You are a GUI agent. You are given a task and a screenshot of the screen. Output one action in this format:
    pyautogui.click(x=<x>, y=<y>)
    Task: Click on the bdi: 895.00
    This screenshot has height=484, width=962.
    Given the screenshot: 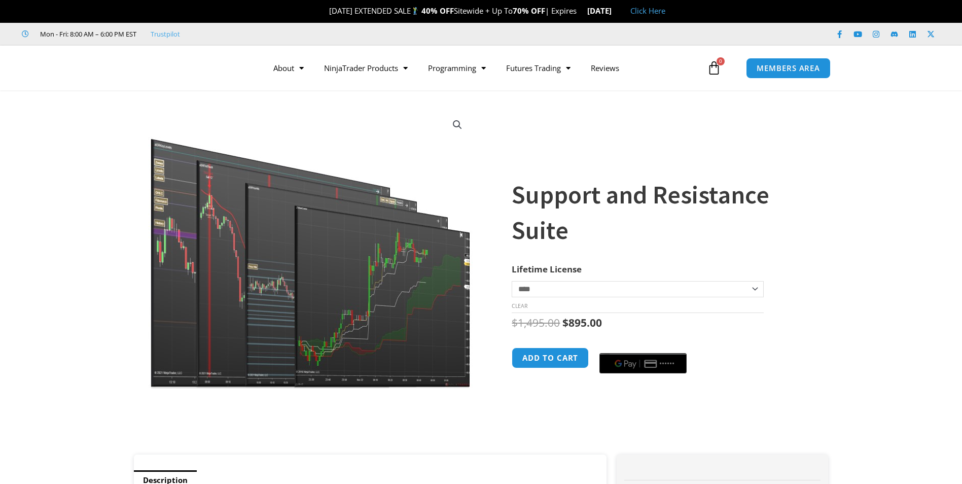 What is the action you would take?
    pyautogui.click(x=582, y=323)
    